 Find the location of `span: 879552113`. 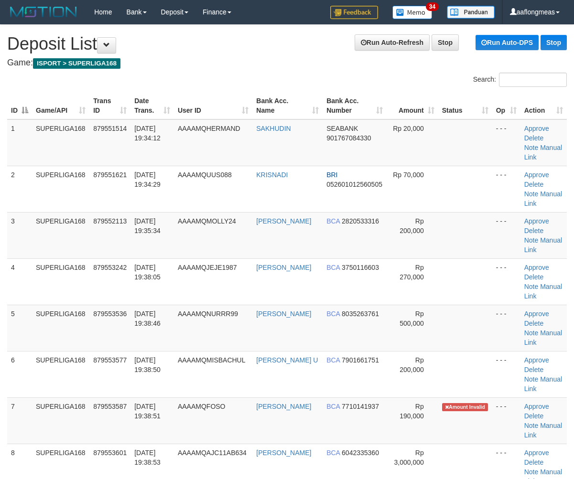

span: 879552113 is located at coordinates (110, 221).